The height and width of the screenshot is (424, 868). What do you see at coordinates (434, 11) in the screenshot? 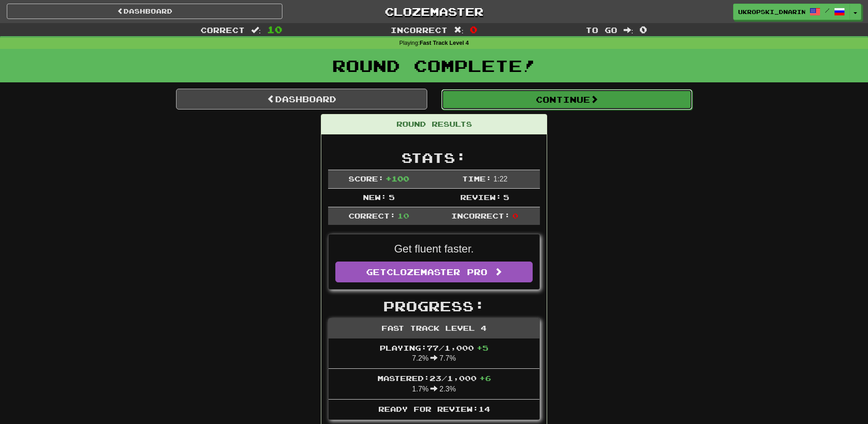
I see `a: Clozemaster` at bounding box center [434, 11].